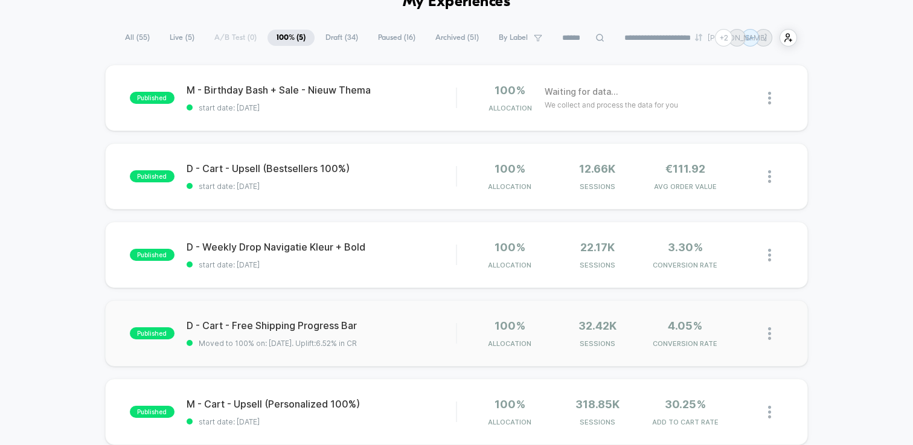  I want to click on div: + 2, so click(723, 37).